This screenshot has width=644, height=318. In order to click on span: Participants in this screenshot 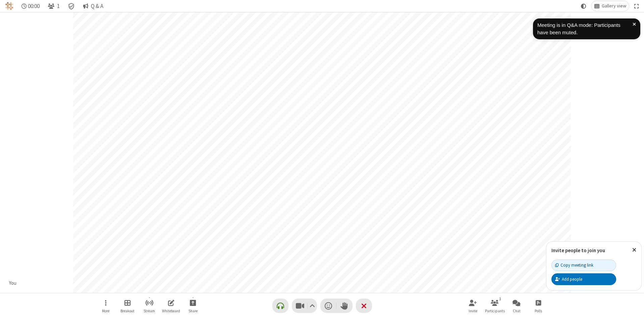, I will do `click(495, 311)`.